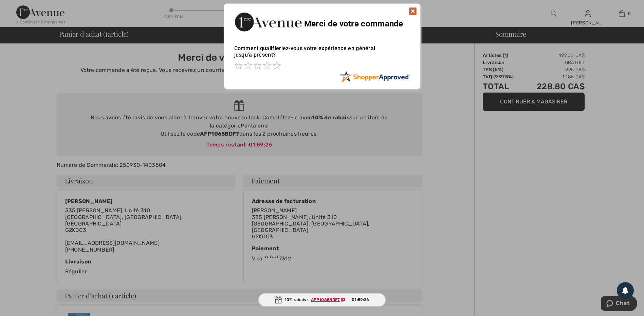 Image resolution: width=644 pixels, height=316 pixels. I want to click on img: Gift.svg, so click(278, 300).